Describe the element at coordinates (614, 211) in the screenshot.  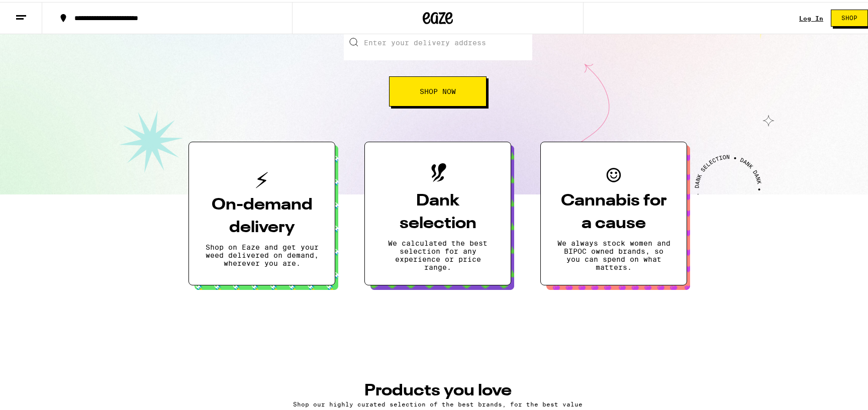
I see `h3: Cannabis for a cause` at that location.